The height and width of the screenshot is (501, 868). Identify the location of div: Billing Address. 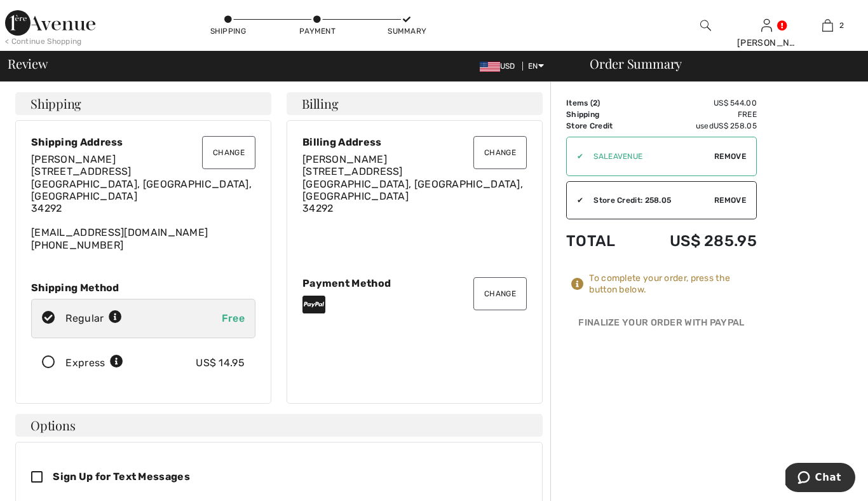
(415, 142).